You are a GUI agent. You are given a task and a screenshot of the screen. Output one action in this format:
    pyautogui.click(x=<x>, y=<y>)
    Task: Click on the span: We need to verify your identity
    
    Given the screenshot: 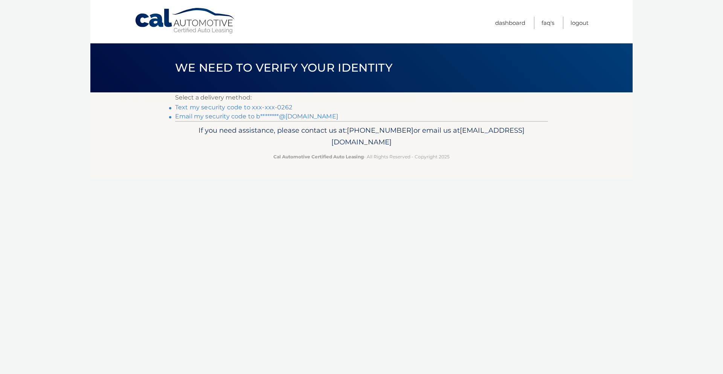 What is the action you would take?
    pyautogui.click(x=284, y=67)
    